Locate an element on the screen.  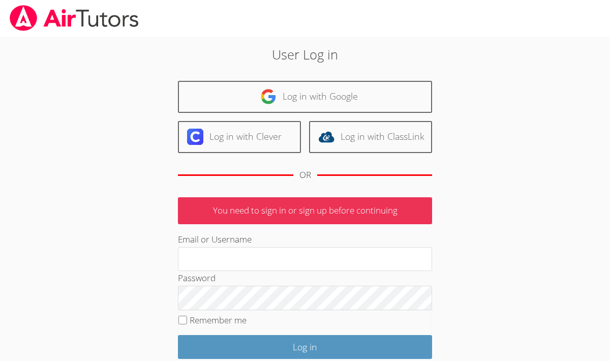
label: Remember me is located at coordinates (218, 320).